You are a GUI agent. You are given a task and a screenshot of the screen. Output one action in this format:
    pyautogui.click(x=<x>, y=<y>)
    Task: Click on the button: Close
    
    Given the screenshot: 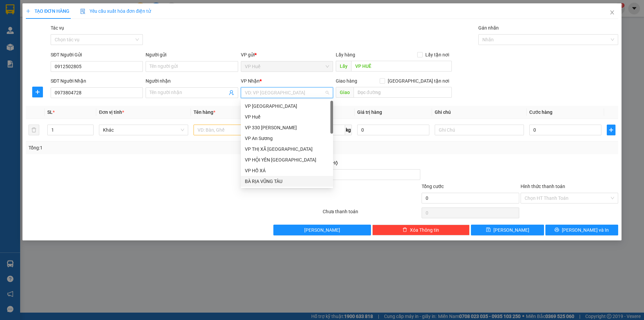 What is the action you would take?
    pyautogui.click(x=613, y=13)
    